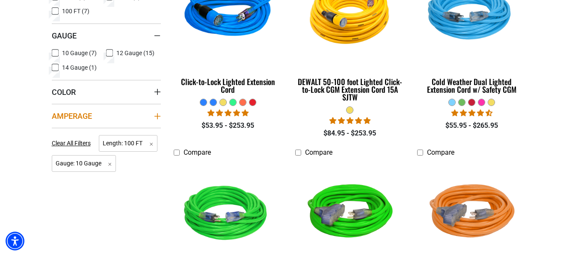  I want to click on summary: Color, so click(106, 92).